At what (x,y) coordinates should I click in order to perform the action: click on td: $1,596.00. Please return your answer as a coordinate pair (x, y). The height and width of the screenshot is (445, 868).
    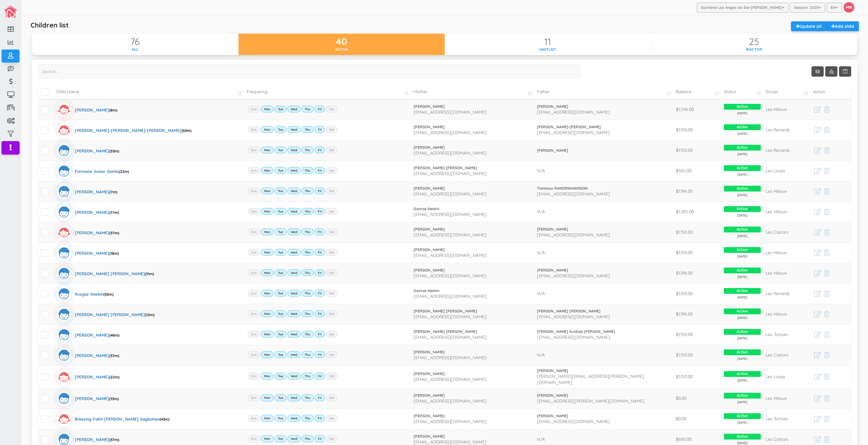
    Looking at the image, I should click on (697, 109).